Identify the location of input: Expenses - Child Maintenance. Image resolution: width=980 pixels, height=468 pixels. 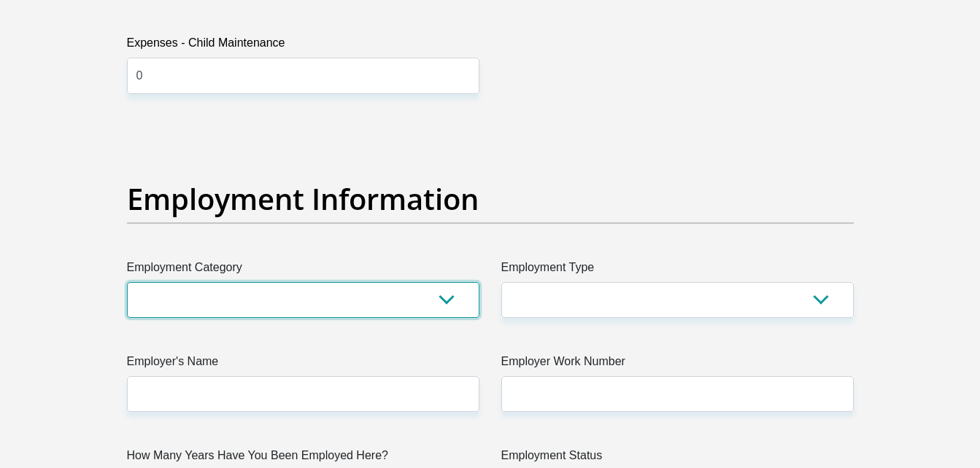
(303, 75).